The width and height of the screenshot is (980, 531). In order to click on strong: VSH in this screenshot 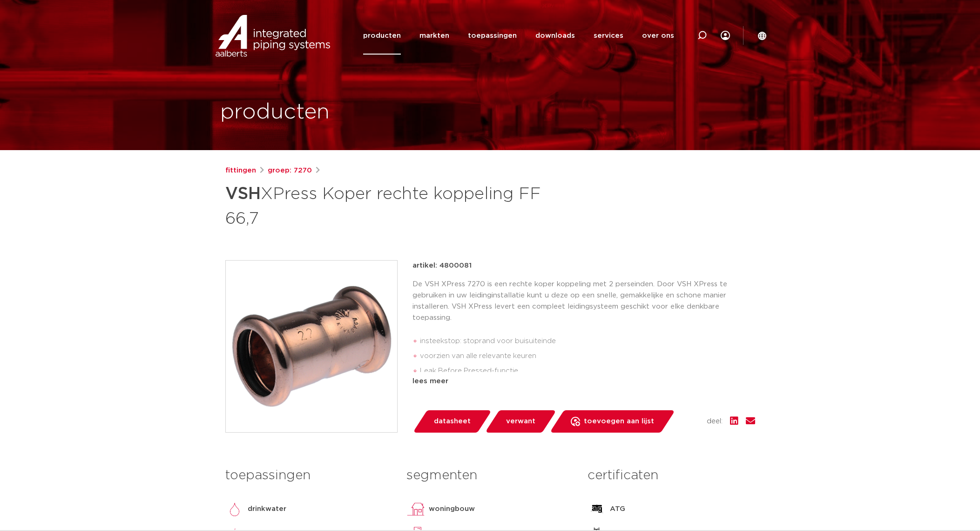, I will do `click(243, 194)`.